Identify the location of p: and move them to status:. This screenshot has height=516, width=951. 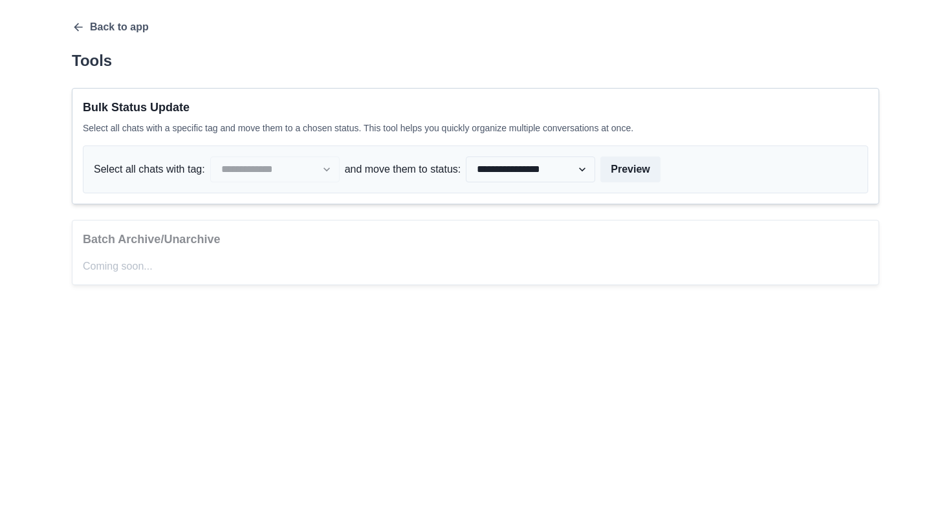
(403, 170).